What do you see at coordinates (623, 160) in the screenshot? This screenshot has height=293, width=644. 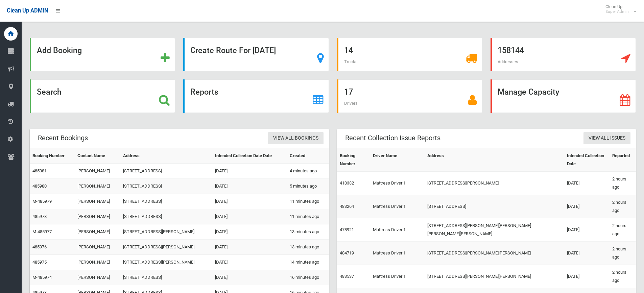 I see `th: Reported` at bounding box center [623, 160].